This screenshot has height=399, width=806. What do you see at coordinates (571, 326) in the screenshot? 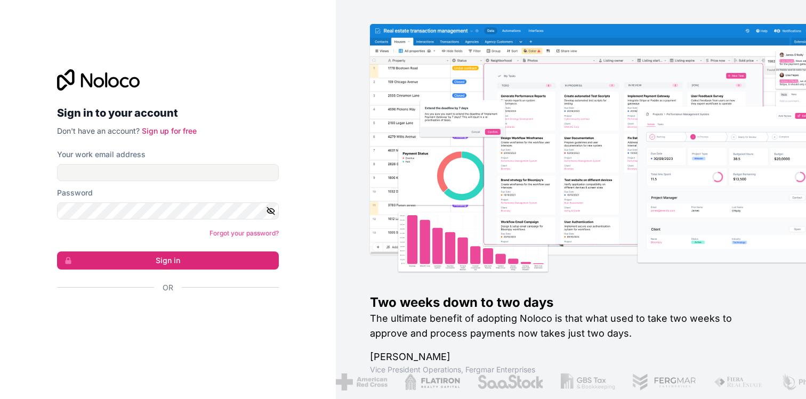
I see `h2: The ultimate benefit of adopting Noloco is that what used to take two weeks to approve and proces...` at bounding box center [571, 326].